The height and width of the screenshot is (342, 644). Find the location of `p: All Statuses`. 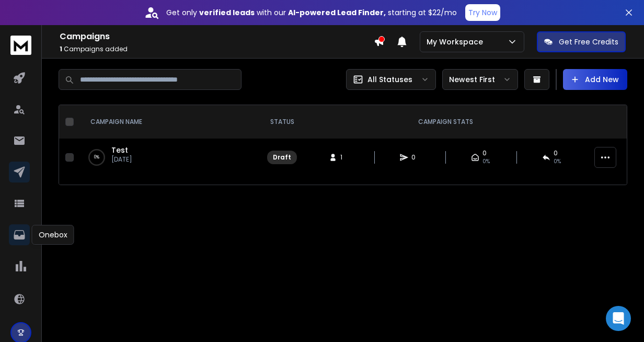

p: All Statuses is located at coordinates (390, 80).